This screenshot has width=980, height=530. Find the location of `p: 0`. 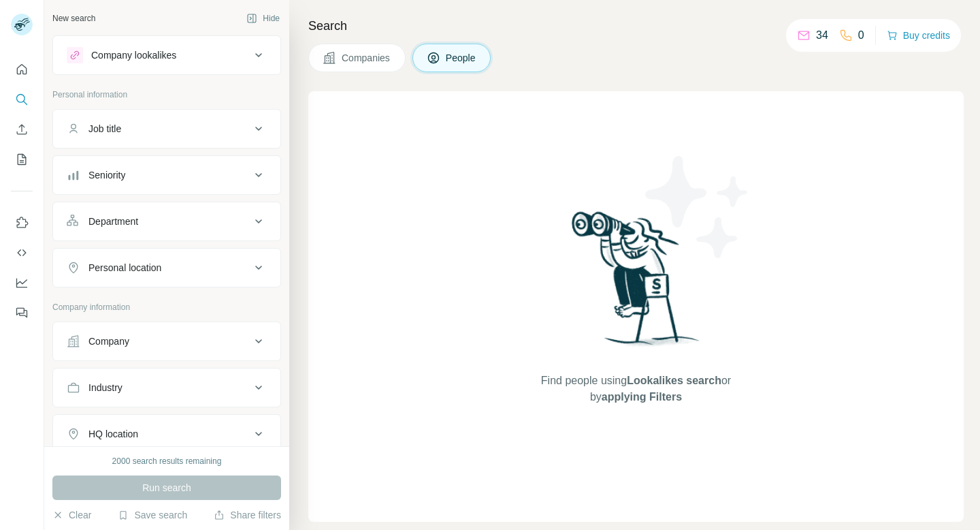

p: 0 is located at coordinates (861, 35).